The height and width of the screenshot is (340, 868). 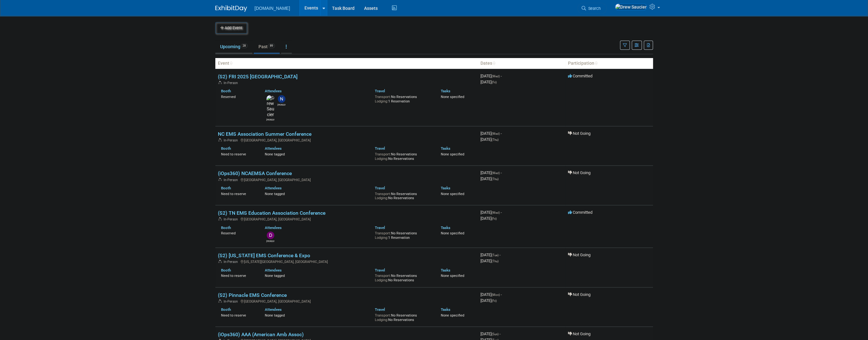 I want to click on a: NC EMS Association Summer Conference, so click(x=264, y=134).